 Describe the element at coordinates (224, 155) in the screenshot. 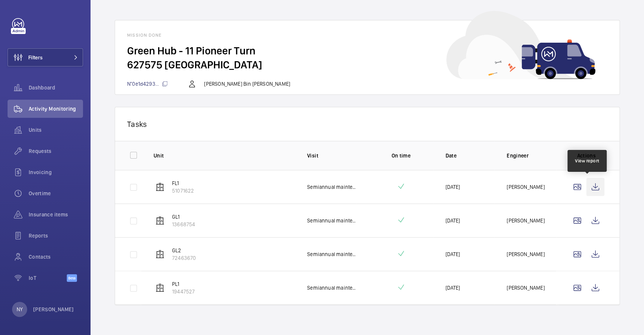

I see `p: Unit` at that location.